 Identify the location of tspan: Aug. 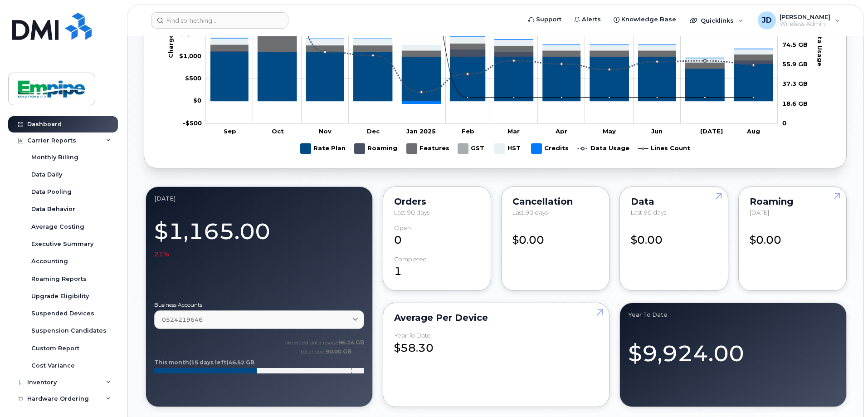
(754, 131).